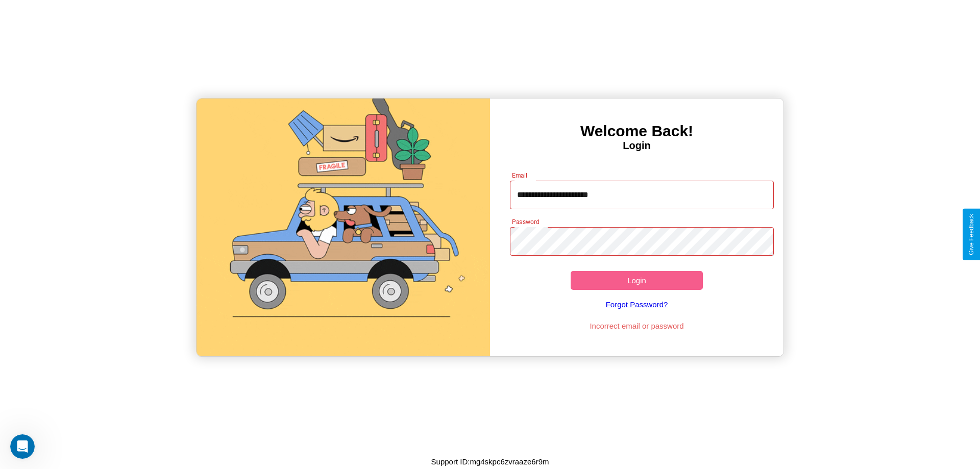 This screenshot has width=980, height=469. What do you see at coordinates (525, 222) in the screenshot?
I see `label: Password` at bounding box center [525, 222].